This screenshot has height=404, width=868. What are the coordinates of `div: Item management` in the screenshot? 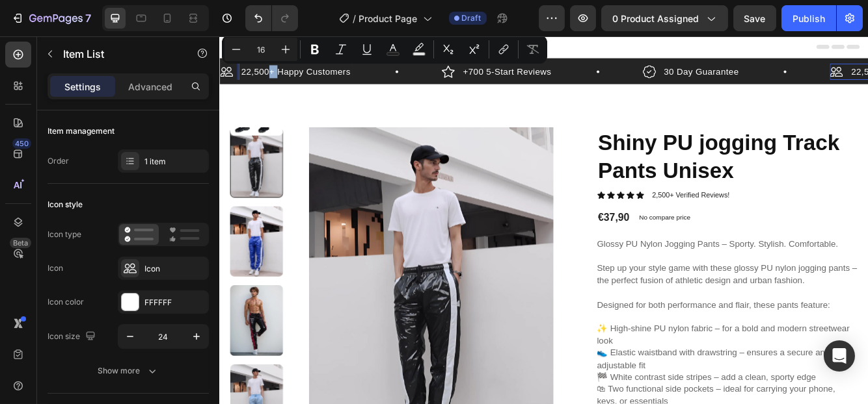 It's located at (80, 131).